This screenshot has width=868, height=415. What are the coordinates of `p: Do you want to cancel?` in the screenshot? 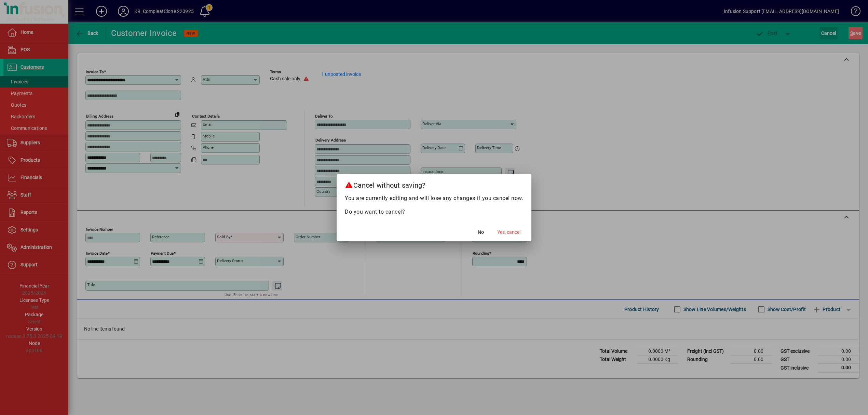 It's located at (434, 212).